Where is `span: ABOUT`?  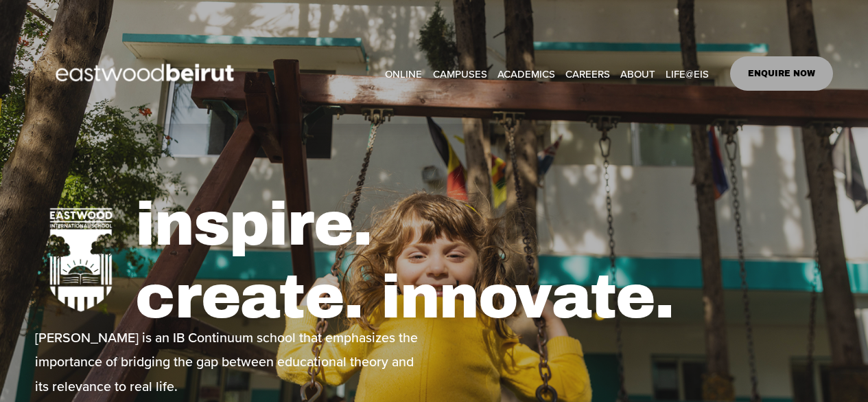
span: ABOUT is located at coordinates (637, 73).